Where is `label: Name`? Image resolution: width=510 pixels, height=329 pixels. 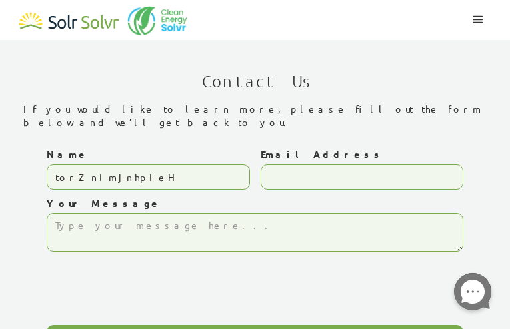 label: Name is located at coordinates (148, 154).